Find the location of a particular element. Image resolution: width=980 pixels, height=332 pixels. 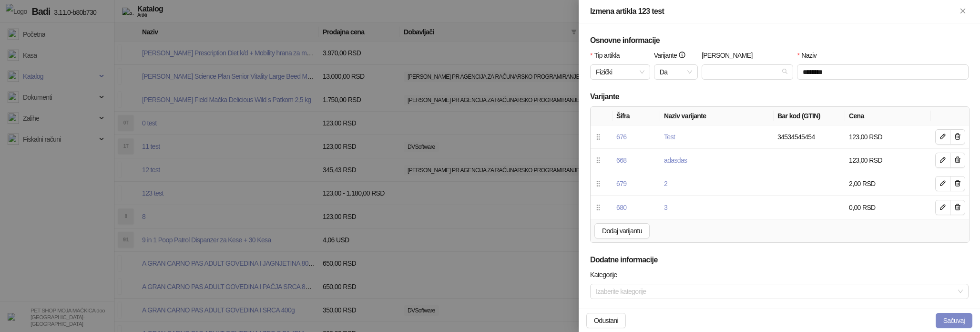

button: Sačuvaj is located at coordinates (954, 321).